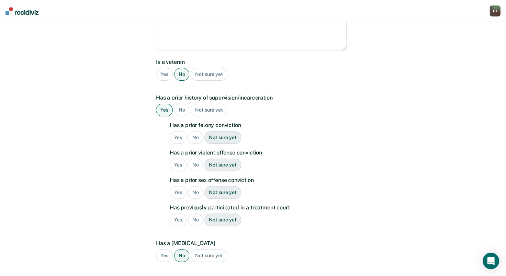  Describe the element at coordinates (251, 62) in the screenshot. I see `label: Is a veteran` at that location.